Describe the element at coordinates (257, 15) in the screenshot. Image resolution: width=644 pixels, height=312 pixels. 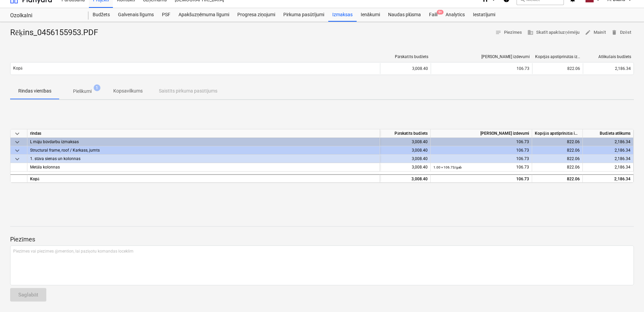
I see `div: Progresa ziņojumi` at that location.